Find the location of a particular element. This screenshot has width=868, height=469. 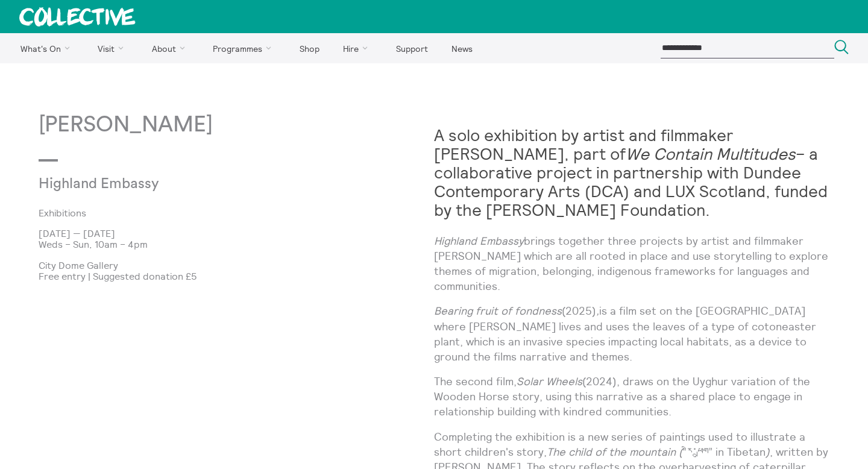

em: The child of the mountain is located at coordinates (611, 452).